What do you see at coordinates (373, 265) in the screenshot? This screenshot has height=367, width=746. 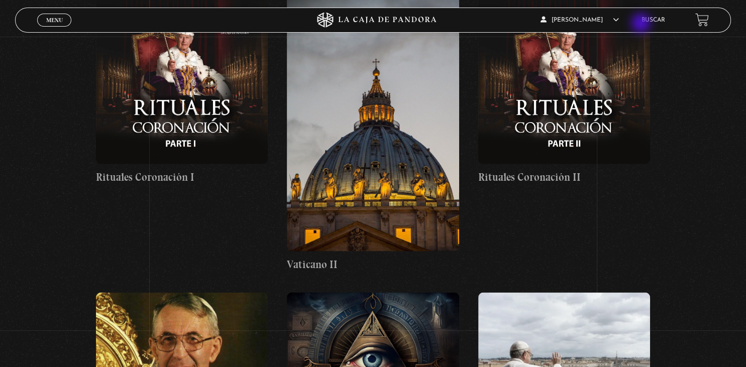 I see `h4: Vaticano II` at bounding box center [373, 265].